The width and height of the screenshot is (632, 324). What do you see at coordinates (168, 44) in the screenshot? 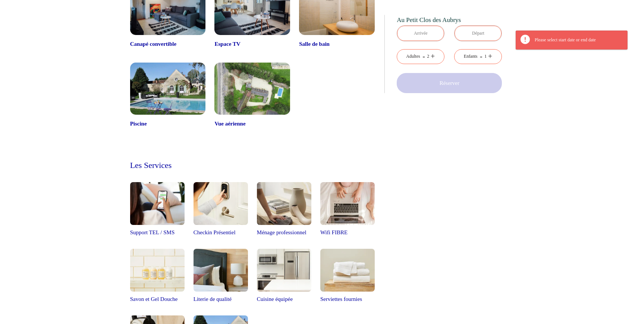
I see `p: Canapé convertible` at bounding box center [168, 44].